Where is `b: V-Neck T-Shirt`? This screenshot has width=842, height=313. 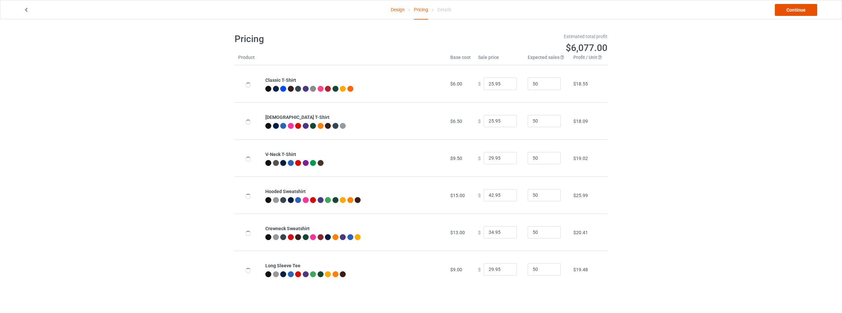
b: V-Neck T-Shirt is located at coordinates (281, 154).